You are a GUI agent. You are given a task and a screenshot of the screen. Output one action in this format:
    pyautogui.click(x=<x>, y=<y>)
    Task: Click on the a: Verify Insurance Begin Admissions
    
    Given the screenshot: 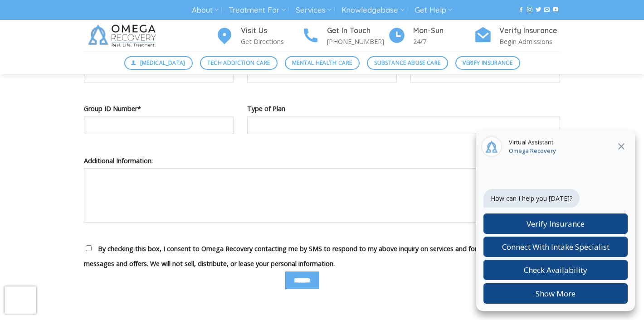 What is the action you would take?
    pyautogui.click(x=517, y=36)
    